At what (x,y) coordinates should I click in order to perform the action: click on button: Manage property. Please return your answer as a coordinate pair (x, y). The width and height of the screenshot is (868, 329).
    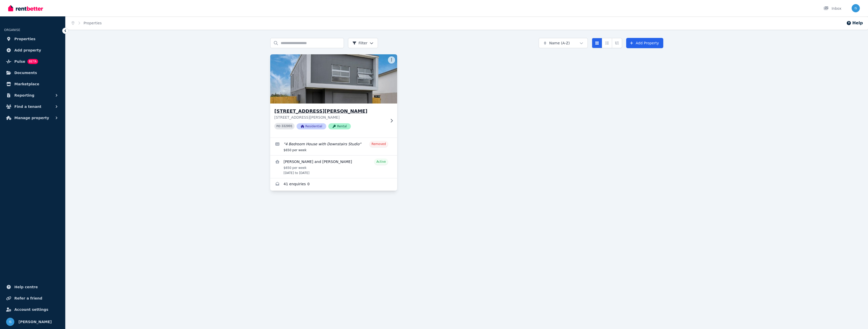
    Looking at the image, I should click on (33, 118).